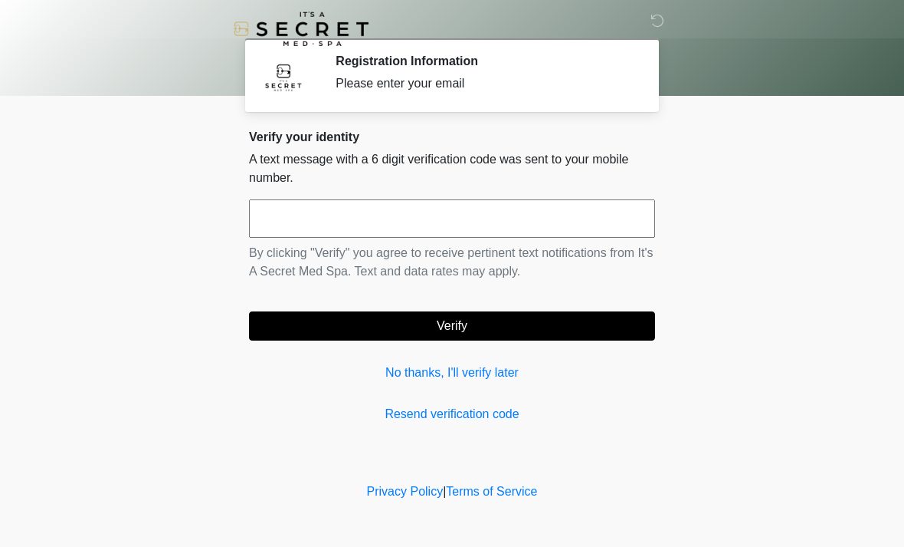 This screenshot has width=904, height=547. I want to click on button: Verify, so click(452, 326).